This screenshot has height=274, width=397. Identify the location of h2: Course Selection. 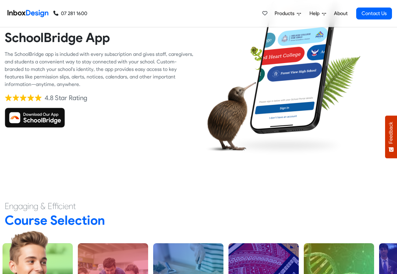
(199, 220).